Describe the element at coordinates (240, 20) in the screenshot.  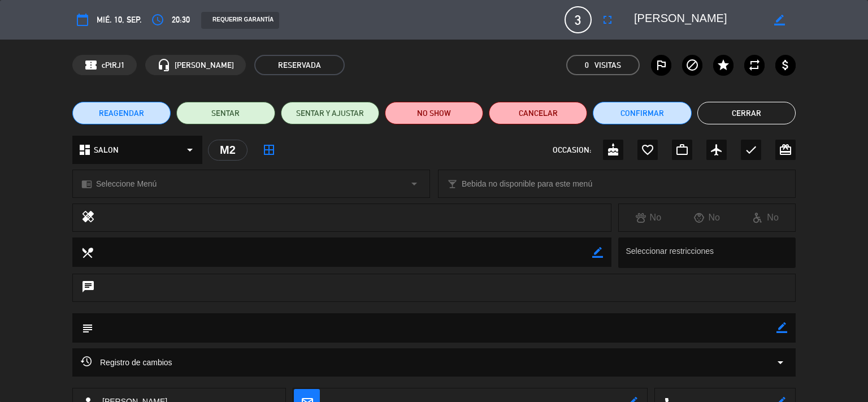
I see `div: REQUERIR GARANTÍA` at that location.